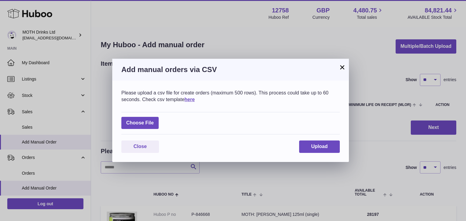 The height and width of the screenshot is (221, 466). What do you see at coordinates (230, 70) in the screenshot?
I see `h3: Add manual orders via CSV` at bounding box center [230, 70].